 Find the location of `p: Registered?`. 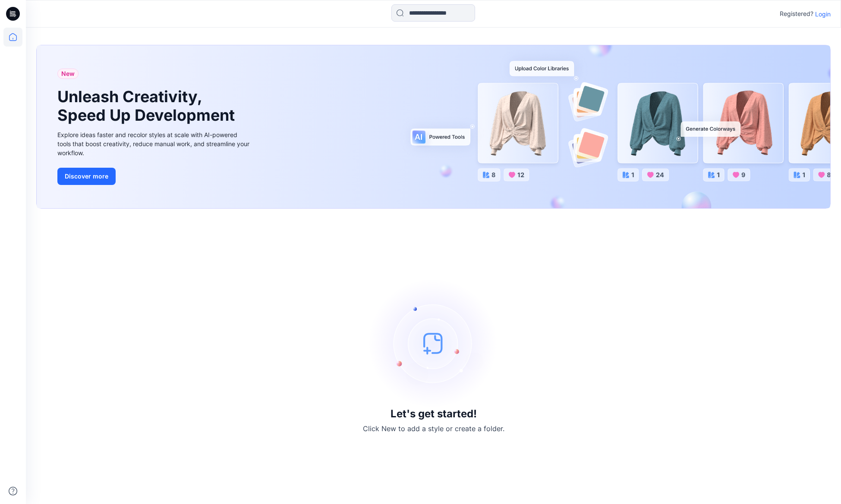

p: Registered? is located at coordinates (797, 14).